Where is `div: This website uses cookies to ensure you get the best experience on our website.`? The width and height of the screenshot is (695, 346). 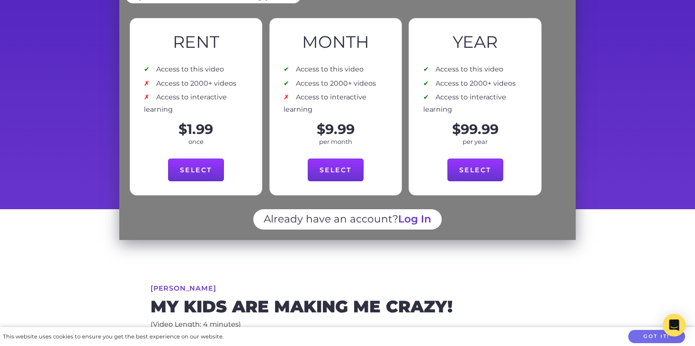
div: This website uses cookies to ensure you get the best experience on our website. is located at coordinates (113, 336).